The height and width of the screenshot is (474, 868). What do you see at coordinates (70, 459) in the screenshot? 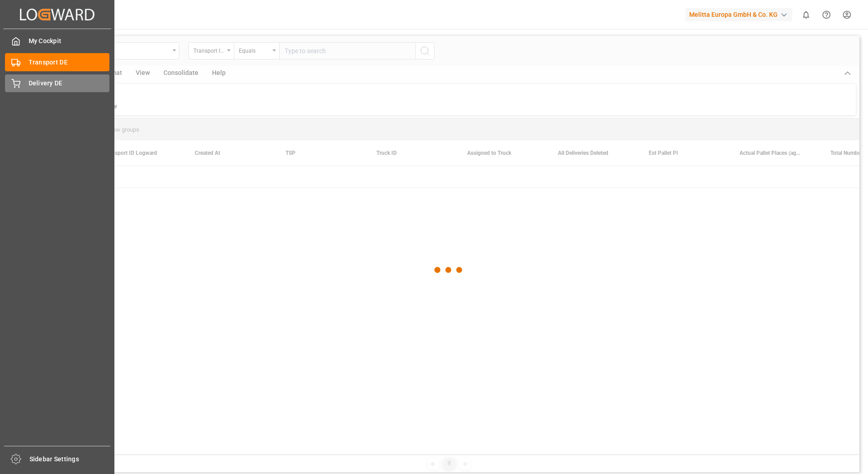
I see `span: Sidebar Settings` at bounding box center [70, 459].